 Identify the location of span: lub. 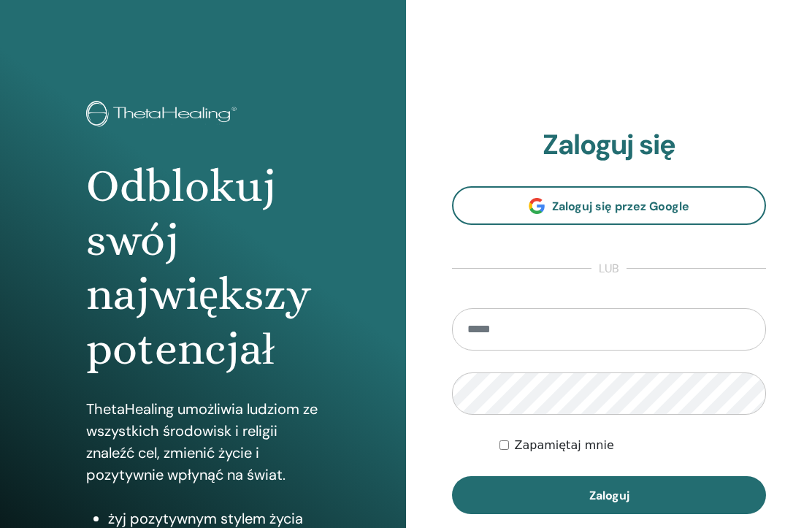
(609, 269).